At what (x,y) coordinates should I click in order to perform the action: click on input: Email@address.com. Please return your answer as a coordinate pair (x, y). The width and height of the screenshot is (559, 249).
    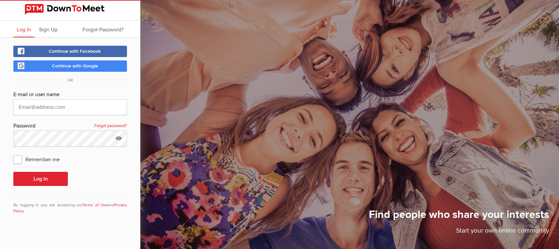
    Looking at the image, I should click on (70, 107).